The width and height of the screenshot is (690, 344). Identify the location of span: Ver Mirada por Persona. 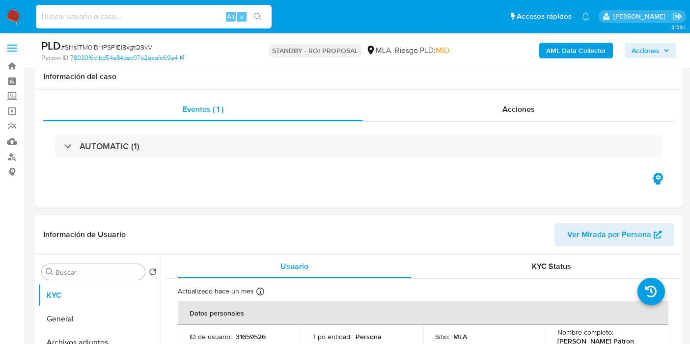
(609, 235).